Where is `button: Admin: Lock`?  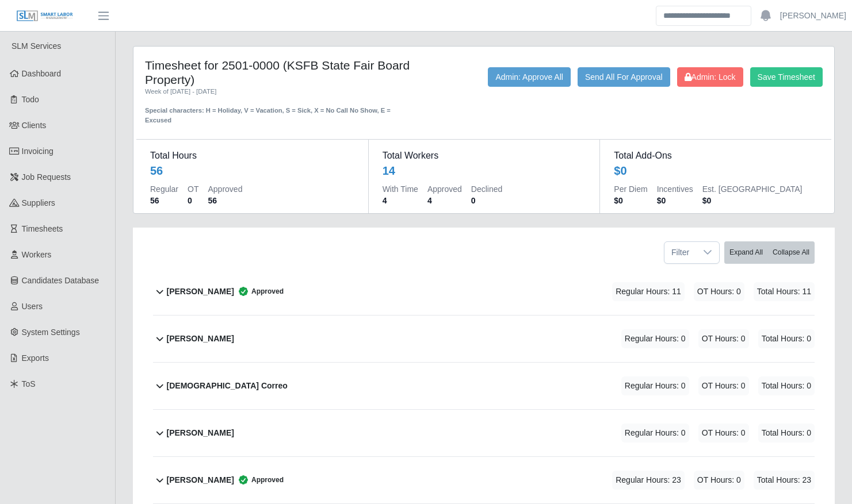 button: Admin: Lock is located at coordinates (710, 77).